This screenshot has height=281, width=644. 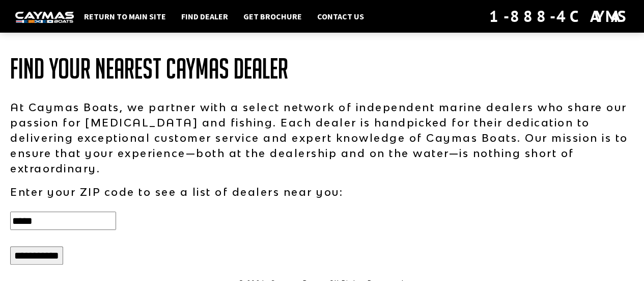 What do you see at coordinates (205, 16) in the screenshot?
I see `a: Find Dealer` at bounding box center [205, 16].